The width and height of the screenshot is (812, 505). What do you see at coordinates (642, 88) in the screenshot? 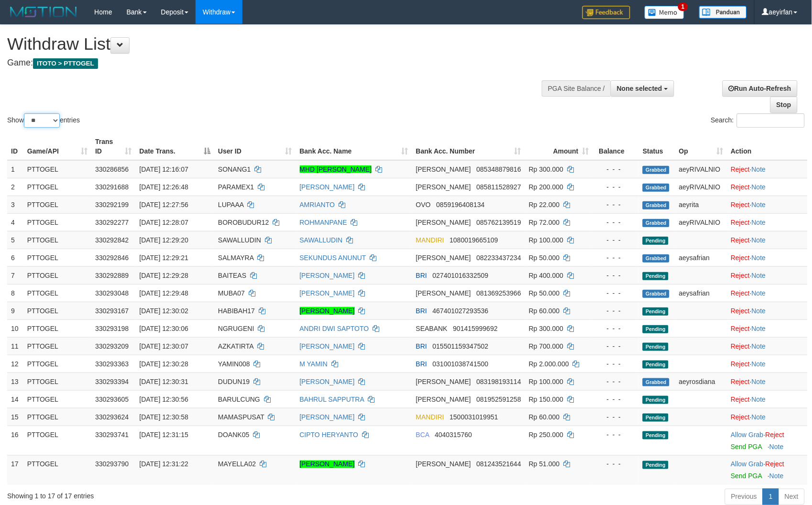
I see `button: None selected` at bounding box center [642, 88].